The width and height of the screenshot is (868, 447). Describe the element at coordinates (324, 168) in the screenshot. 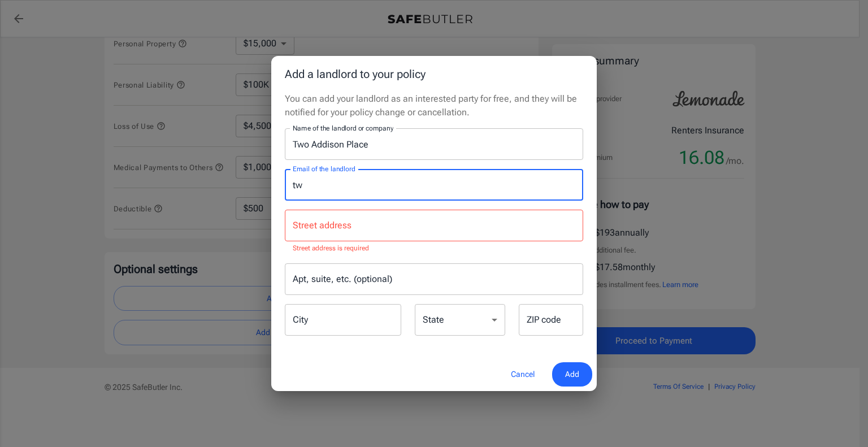

I see `label: Email of the landlord` at that location.